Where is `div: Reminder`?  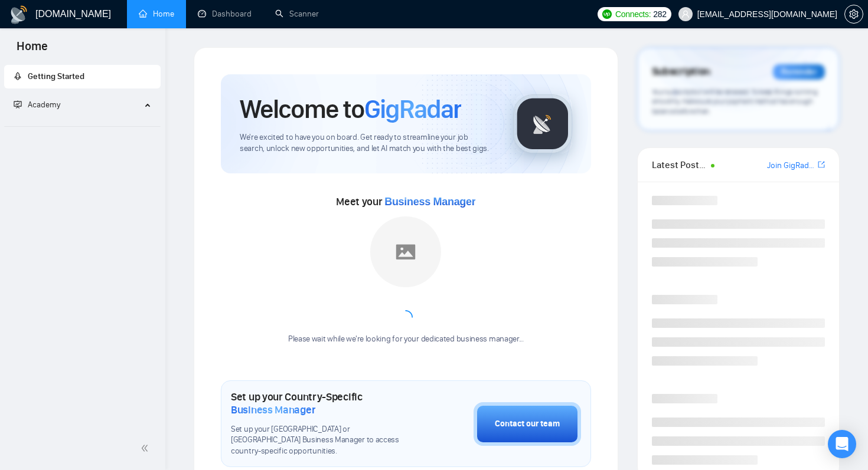
div: Reminder is located at coordinates (799, 72).